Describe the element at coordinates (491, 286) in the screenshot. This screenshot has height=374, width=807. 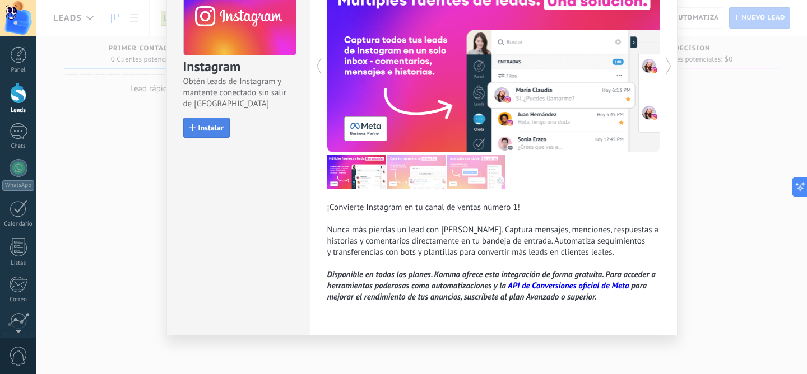
I see `i: Disponible en todos los planes. Kommo ofrece esta integración de forma gratuita. Para acceder a h...` at that location.